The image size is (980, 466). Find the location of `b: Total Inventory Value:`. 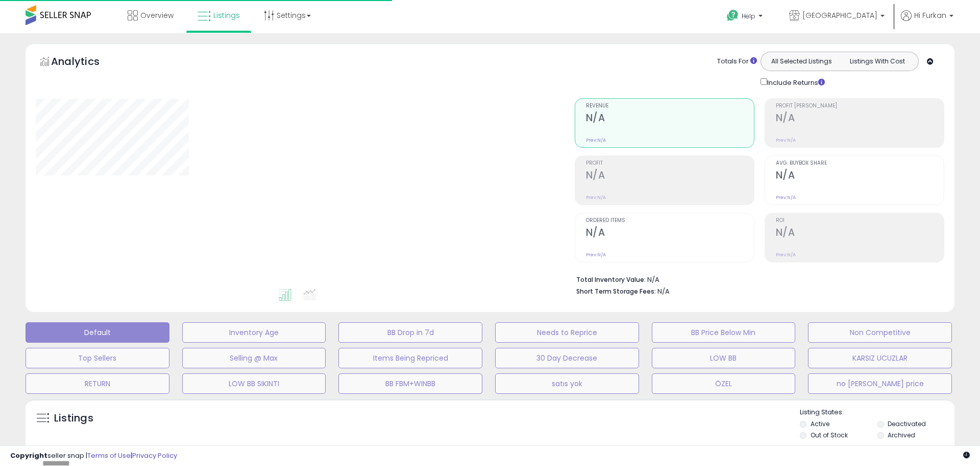

b: Total Inventory Value: is located at coordinates (611, 279).